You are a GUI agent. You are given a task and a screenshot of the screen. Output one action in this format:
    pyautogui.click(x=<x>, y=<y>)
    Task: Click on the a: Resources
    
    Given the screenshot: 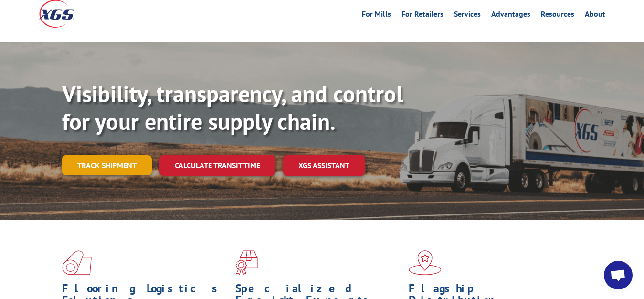 What is the action you would take?
    pyautogui.click(x=557, y=16)
    